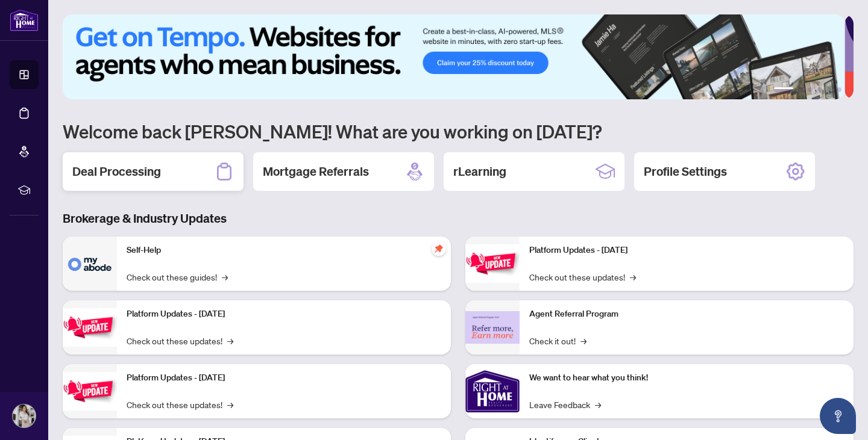 This screenshot has height=440, width=868. What do you see at coordinates (453, 56) in the screenshot?
I see `img: Slide 0` at bounding box center [453, 56].